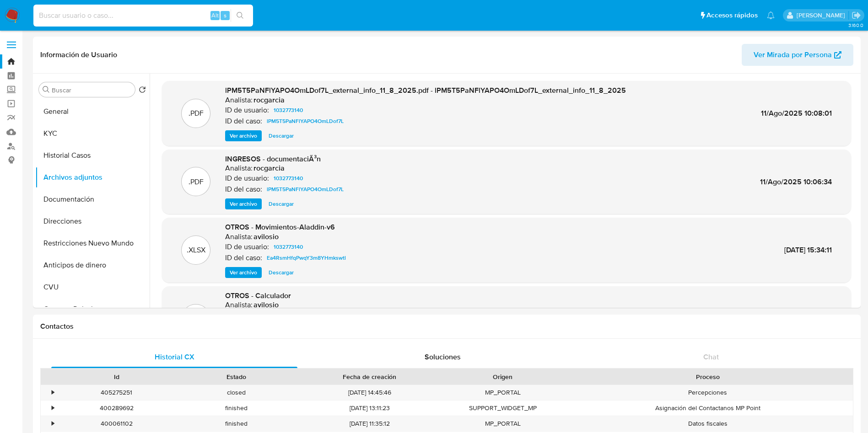 This screenshot has height=433, width=868. Describe the element at coordinates (196, 250) in the screenshot. I see `p: .XLSX` at that location.